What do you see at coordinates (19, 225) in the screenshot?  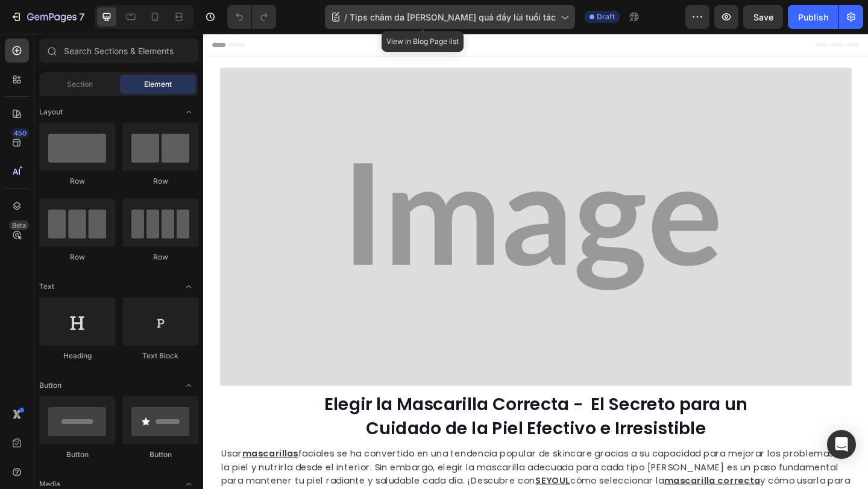 I see `div: Beta` at bounding box center [19, 225].